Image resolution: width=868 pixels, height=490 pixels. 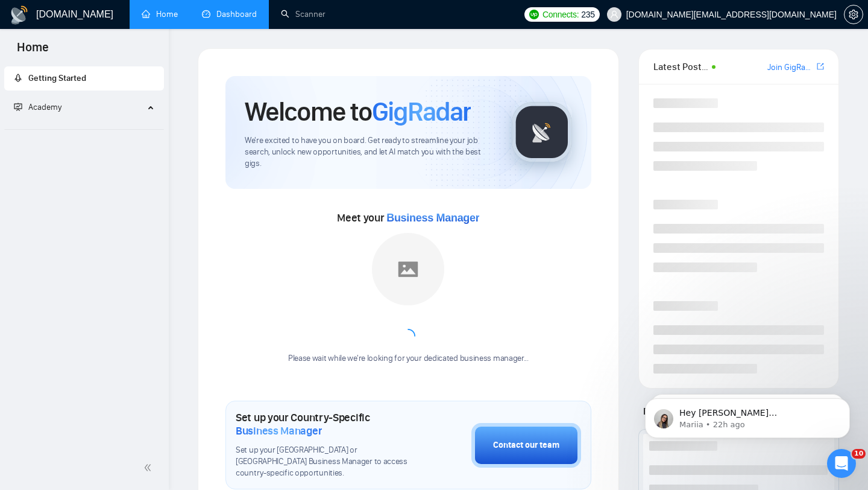 I want to click on h1: Welcome to, so click(x=357, y=111).